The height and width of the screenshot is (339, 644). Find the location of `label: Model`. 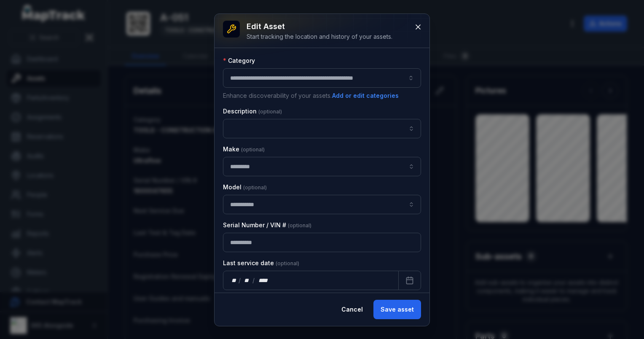

label: Model is located at coordinates (245, 187).